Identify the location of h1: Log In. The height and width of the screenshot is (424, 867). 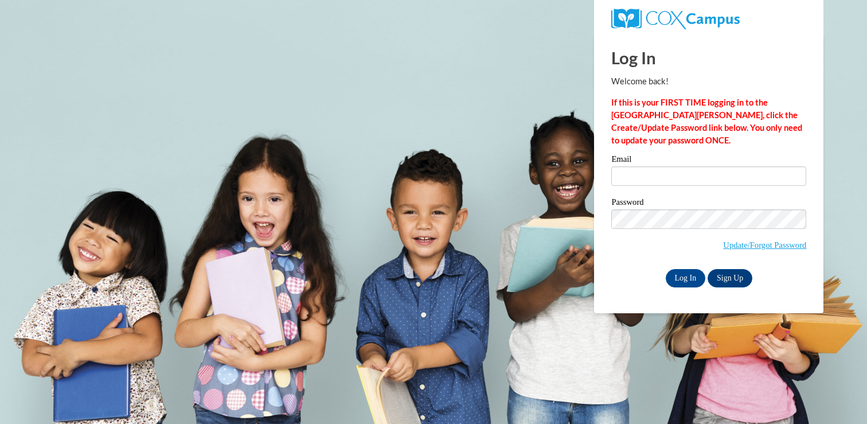
(708, 57).